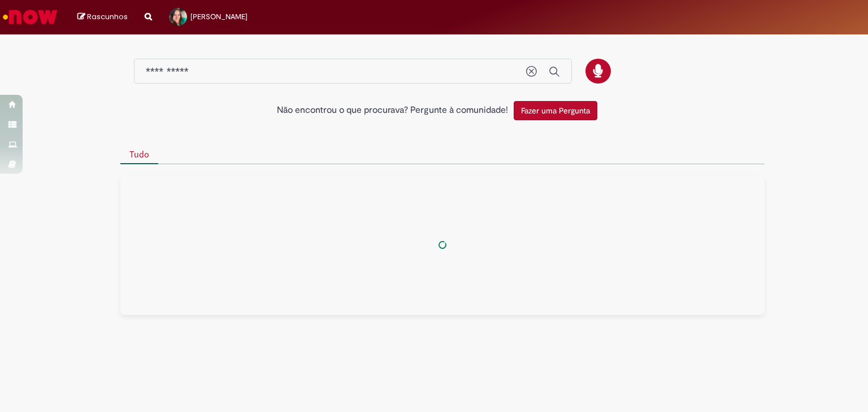  I want to click on a: Rascunhos, so click(102, 17).